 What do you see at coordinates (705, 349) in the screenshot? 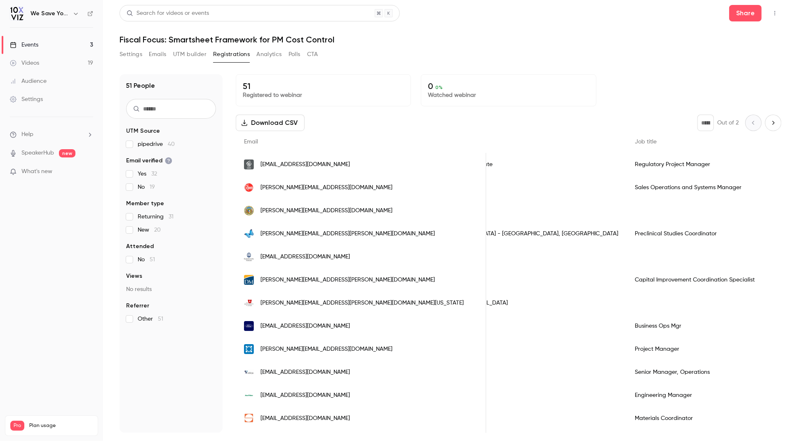
I see `div: Project Manager` at bounding box center [705, 349].